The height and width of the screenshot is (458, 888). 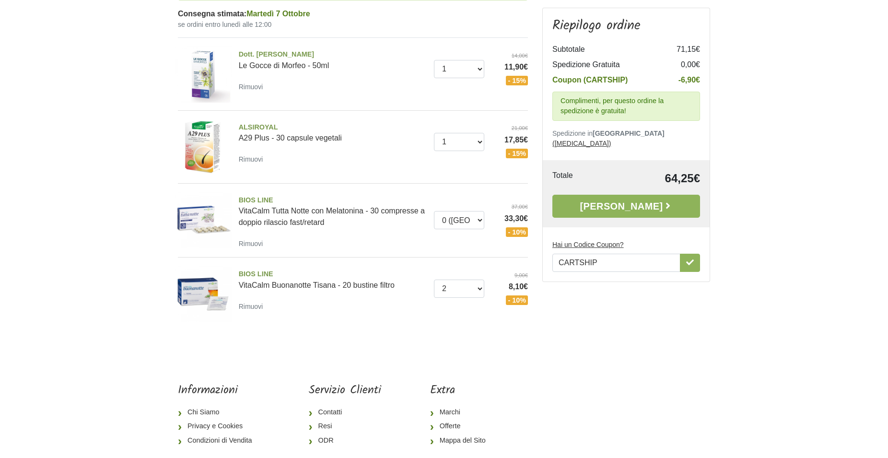 I want to click on input: Hai un Codice Coupon?, so click(x=616, y=263).